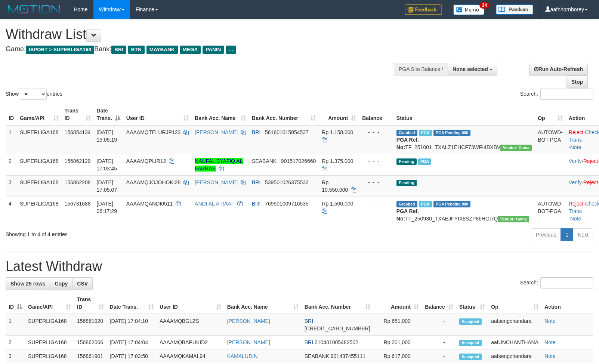 This screenshot has width=599, height=364. Describe the element at coordinates (557, 94) in the screenshot. I see `label: Search:` at that location.